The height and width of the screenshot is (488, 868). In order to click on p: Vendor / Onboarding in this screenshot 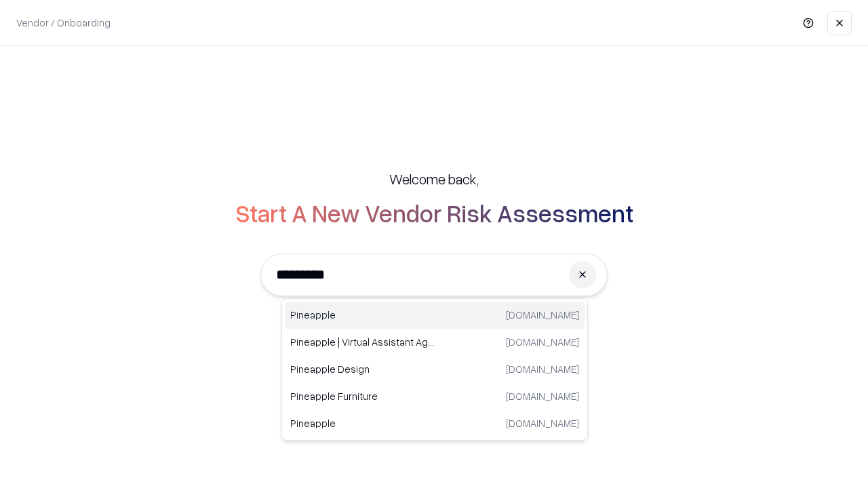, I will do `click(63, 22)`.